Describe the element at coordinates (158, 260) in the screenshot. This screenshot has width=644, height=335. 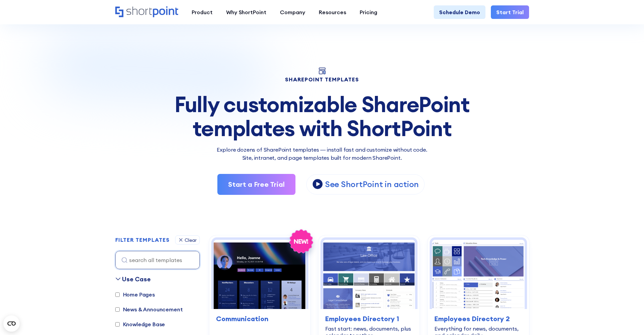
I see `input: search all templates` at that location.